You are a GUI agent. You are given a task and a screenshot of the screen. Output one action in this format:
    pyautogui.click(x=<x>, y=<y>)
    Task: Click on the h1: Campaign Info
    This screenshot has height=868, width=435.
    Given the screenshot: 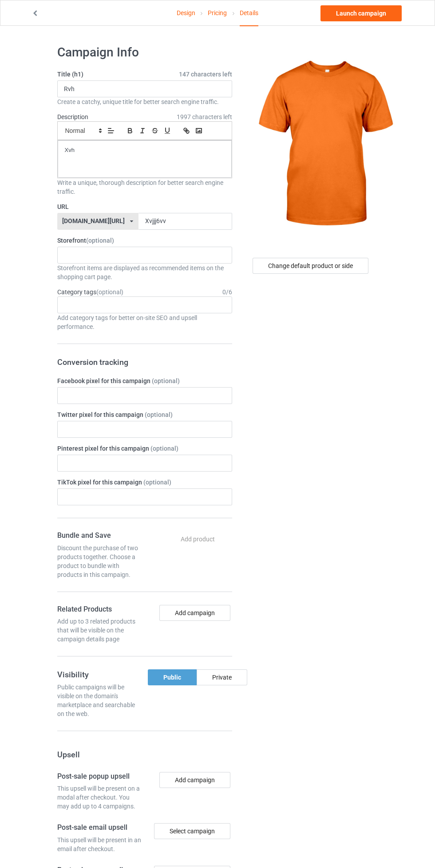 What is the action you would take?
    pyautogui.click(x=145, y=53)
    